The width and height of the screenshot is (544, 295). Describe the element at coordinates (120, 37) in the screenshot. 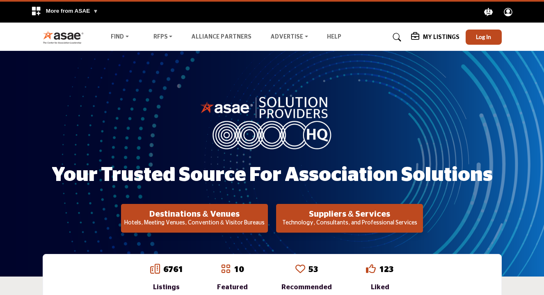

I see `a: Find` at that location.